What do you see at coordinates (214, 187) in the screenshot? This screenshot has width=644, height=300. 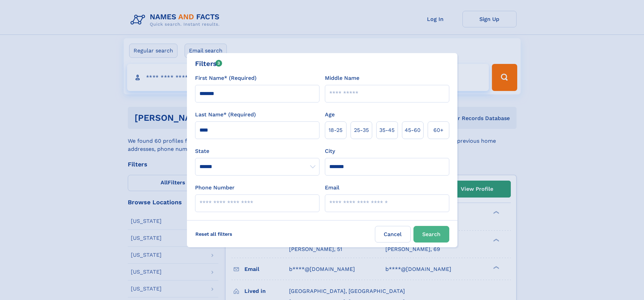 I see `label: Phone Number` at bounding box center [214, 187].